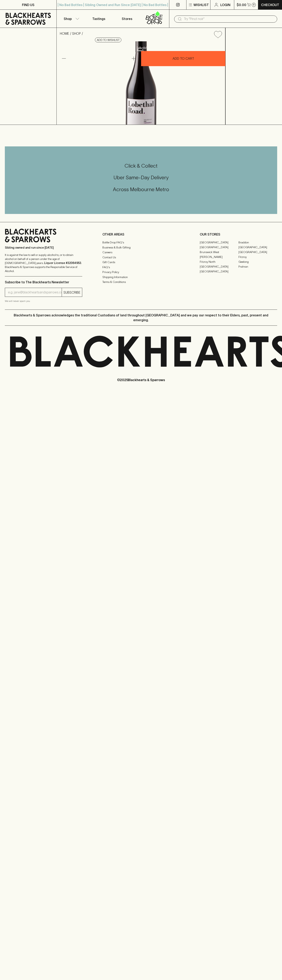  I want to click on a: Stores, so click(127, 18).